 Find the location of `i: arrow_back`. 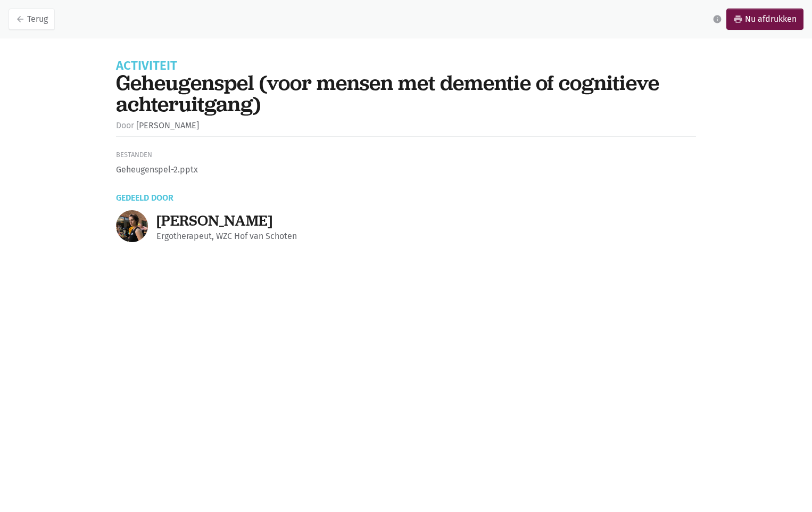

i: arrow_back is located at coordinates (20, 19).